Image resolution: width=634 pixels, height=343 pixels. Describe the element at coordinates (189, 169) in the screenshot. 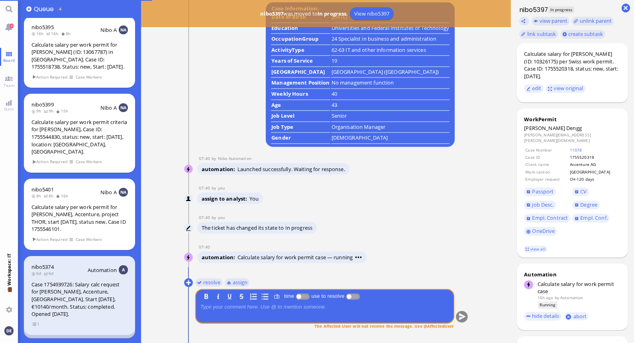

I see `img: Nibo Automation` at that location.